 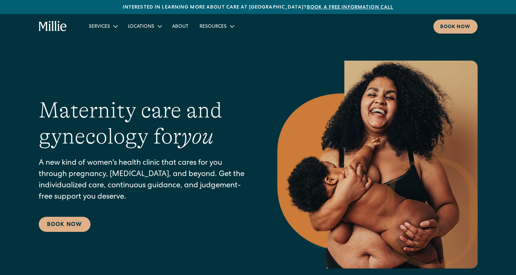 What do you see at coordinates (197, 136) in the screenshot?
I see `em: you` at bounding box center [197, 136].